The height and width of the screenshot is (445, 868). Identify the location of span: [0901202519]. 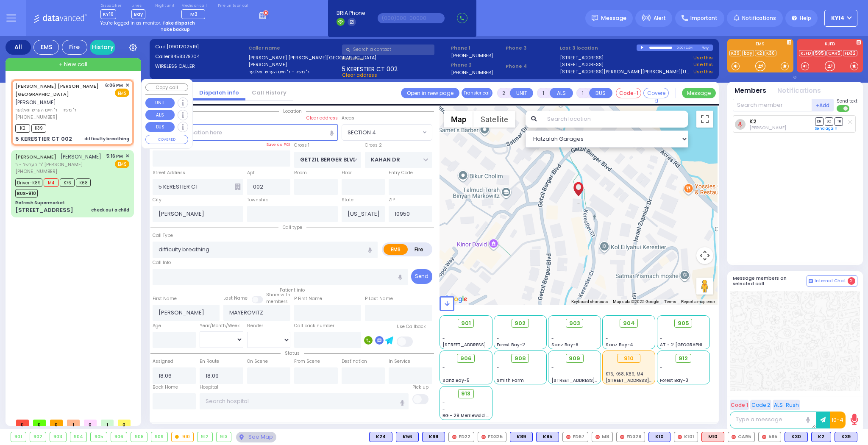
(183, 46).